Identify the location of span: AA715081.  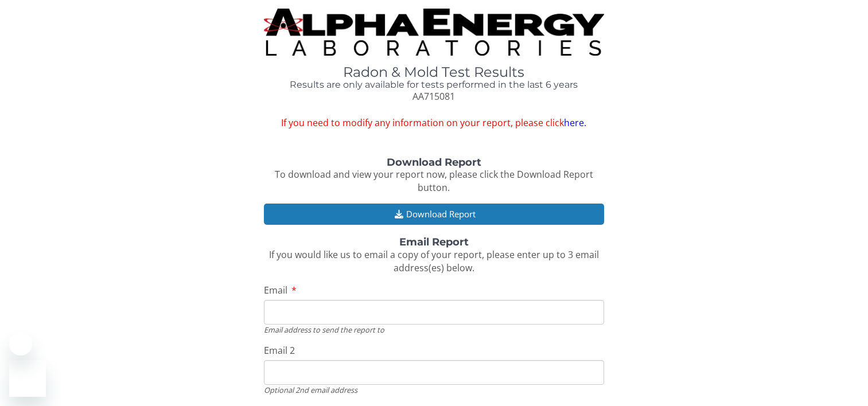
(433, 96).